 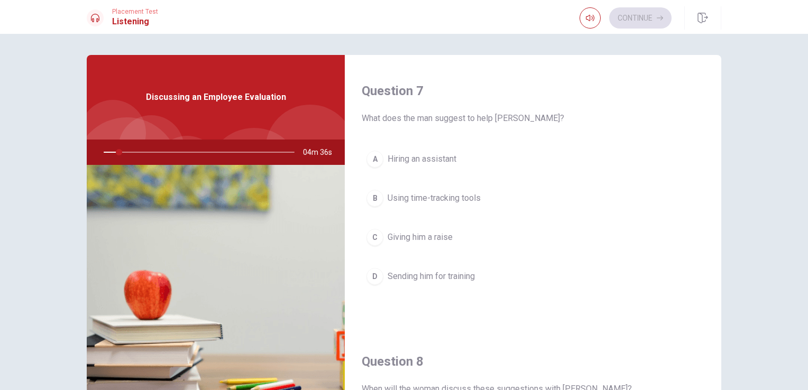 I want to click on button: BUsing time-tracking tools, so click(x=533, y=198).